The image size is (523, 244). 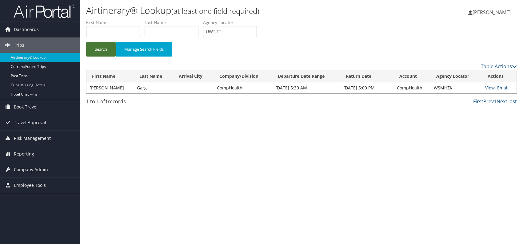 What do you see at coordinates (456, 88) in the screenshot?
I see `td: WSMHZK` at bounding box center [456, 88].